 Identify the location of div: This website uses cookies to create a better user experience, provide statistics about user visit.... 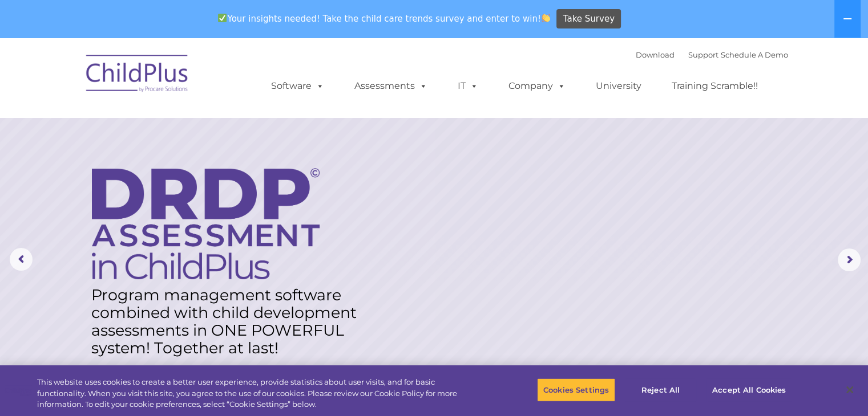
(257, 393).